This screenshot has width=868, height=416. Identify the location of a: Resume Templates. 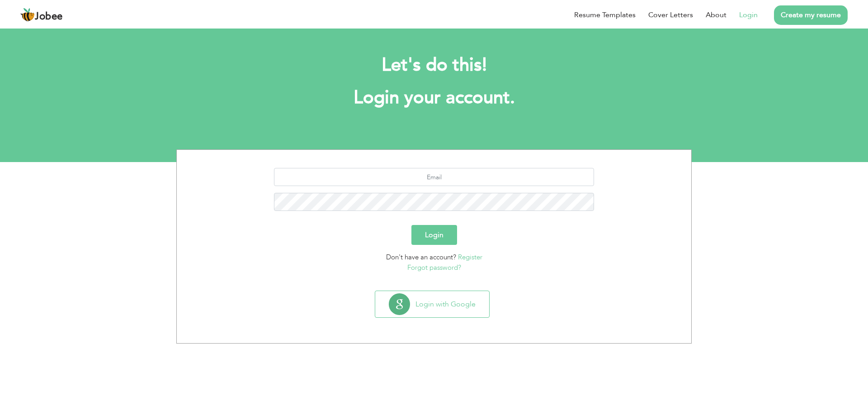
(605, 15).